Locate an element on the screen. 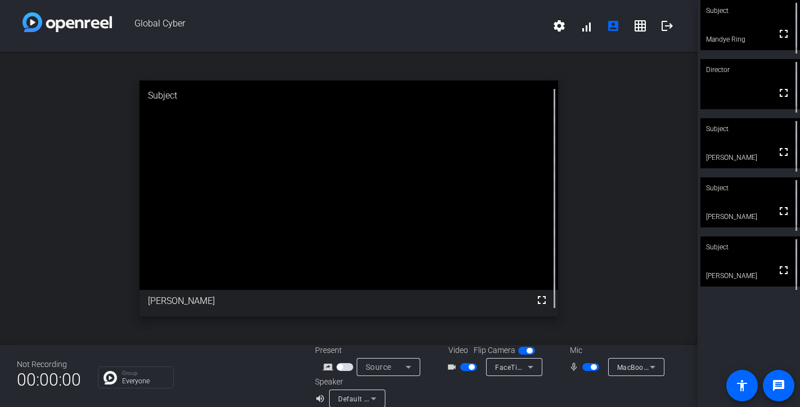 The image size is (800, 407). div: Speaker is located at coordinates (349, 382).